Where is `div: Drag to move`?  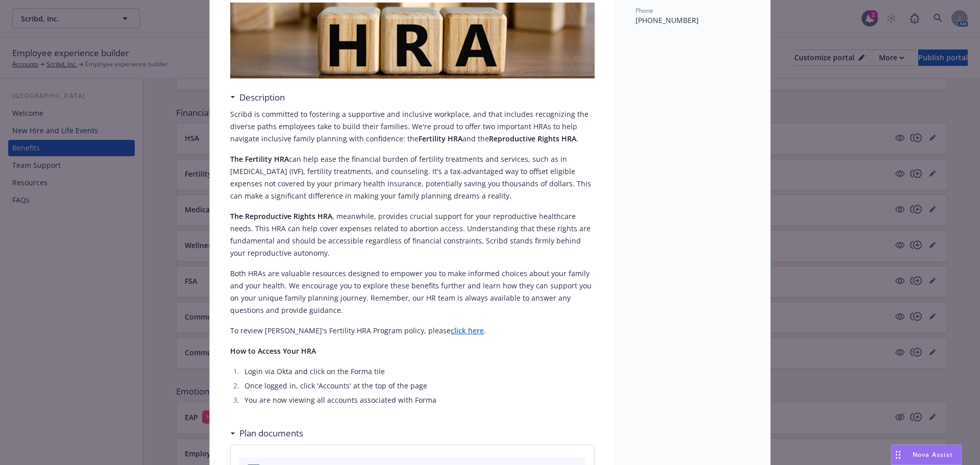
div: Drag to move is located at coordinates (898, 455).